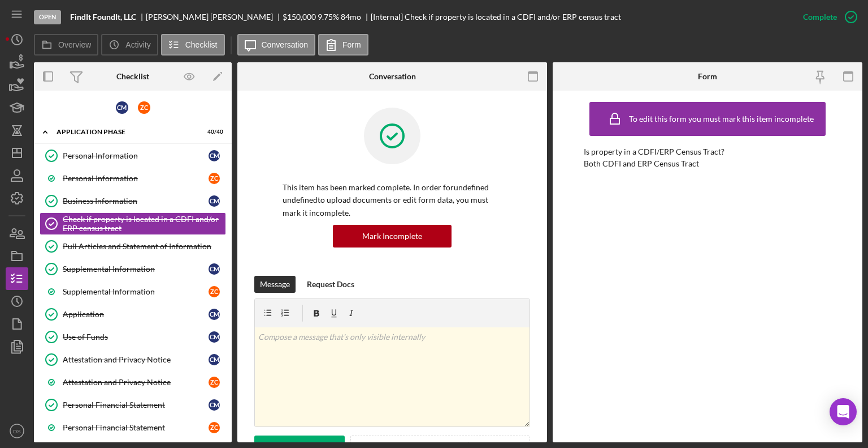  Describe the element at coordinates (145, 224) in the screenshot. I see `div: Check if property is located in a CDFI and/or ERP census tract` at that location.